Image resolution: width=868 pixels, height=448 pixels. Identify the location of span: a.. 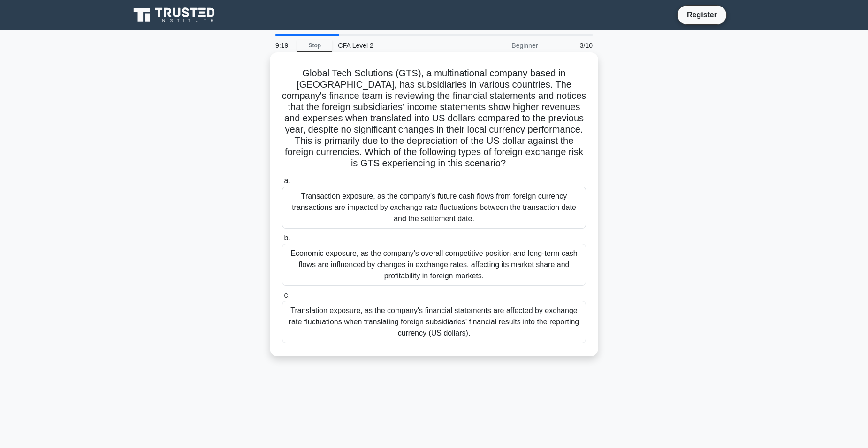
(286, 181).